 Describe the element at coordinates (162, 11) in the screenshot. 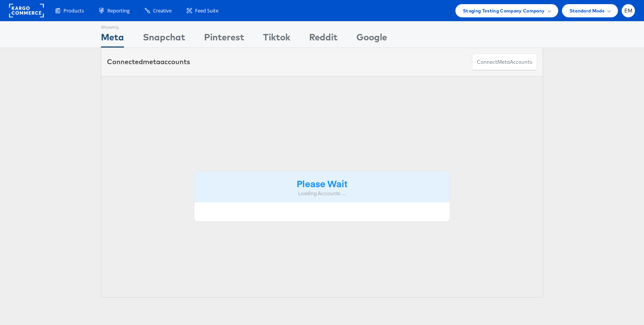

I see `span: Creative` at that location.